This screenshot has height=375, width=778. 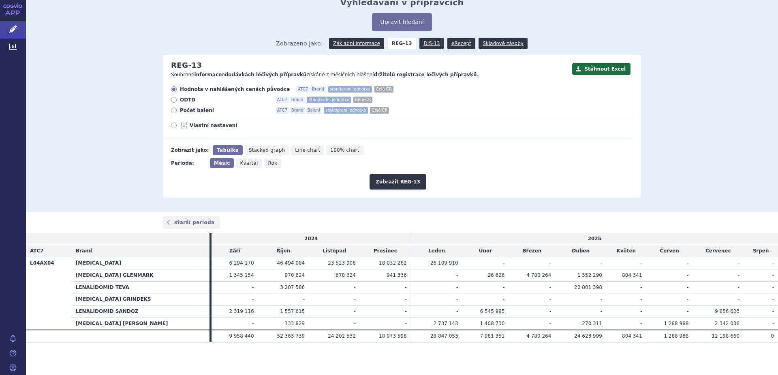 What do you see at coordinates (49, 293) in the screenshot?
I see `th: L04AX04` at bounding box center [49, 293].